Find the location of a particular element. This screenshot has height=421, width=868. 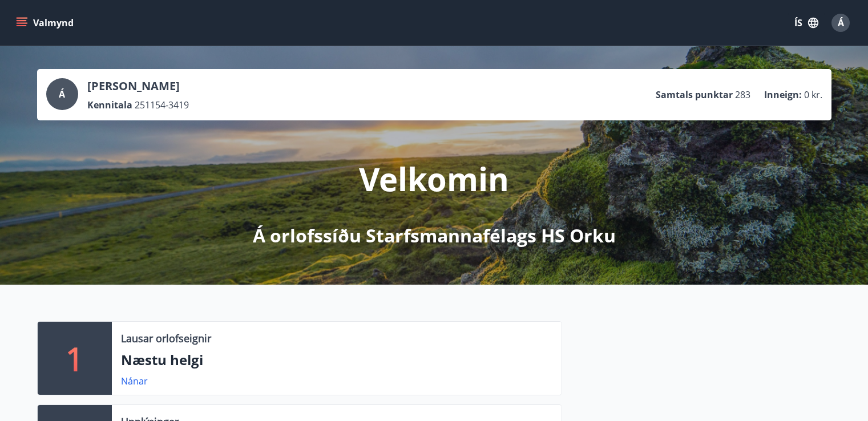

span: 251154-3419 is located at coordinates (161, 105).